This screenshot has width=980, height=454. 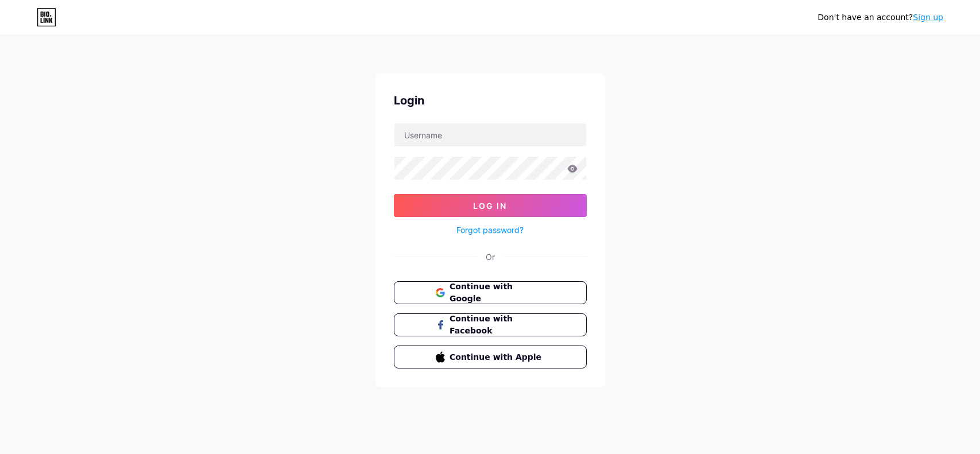 I want to click on span: Log In, so click(x=489, y=206).